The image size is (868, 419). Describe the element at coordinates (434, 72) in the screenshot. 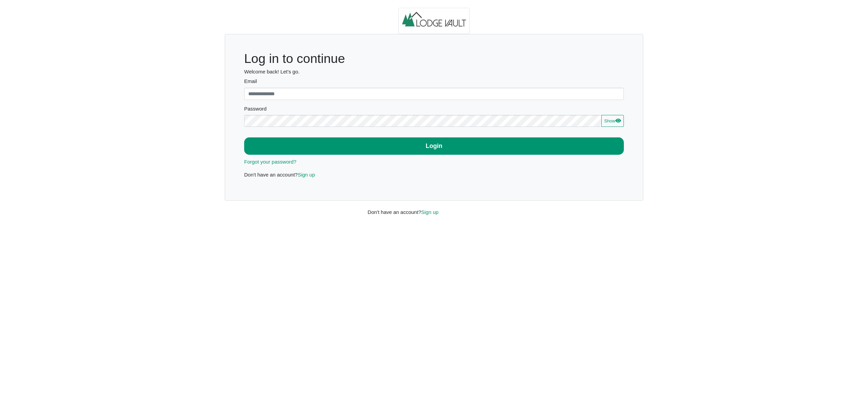

I see `h6: Welcome back! Let's go.` at that location.